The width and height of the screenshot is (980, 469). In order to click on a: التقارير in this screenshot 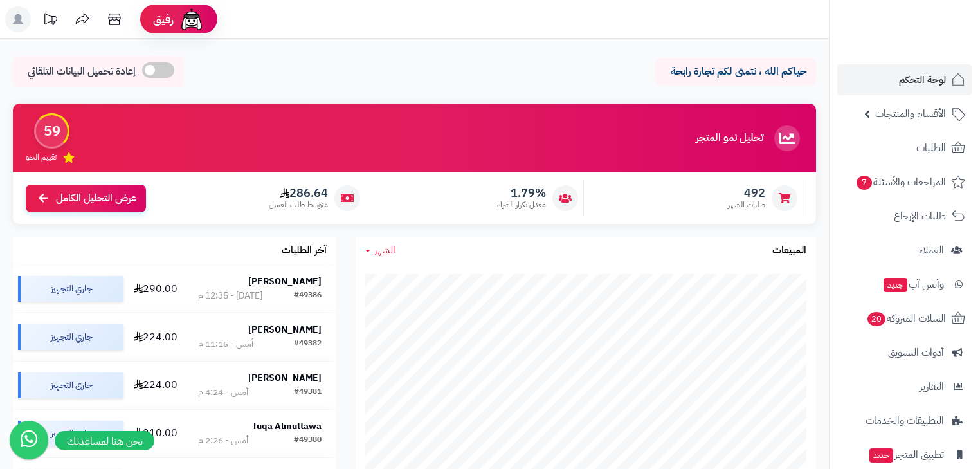, I will do `click(905, 387)`.